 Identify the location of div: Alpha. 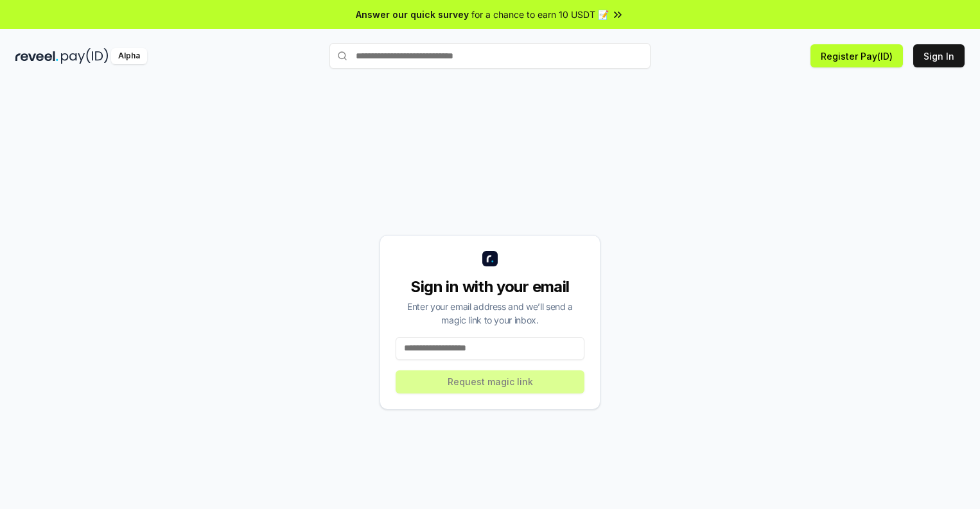
(129, 56).